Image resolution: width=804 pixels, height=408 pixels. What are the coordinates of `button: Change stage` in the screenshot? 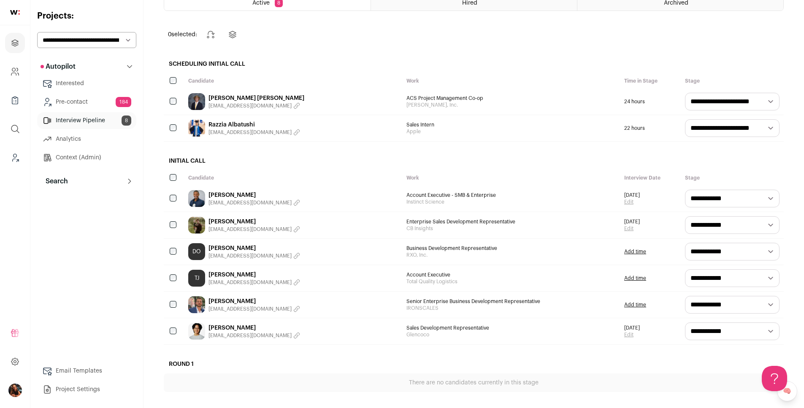 It's located at (211, 35).